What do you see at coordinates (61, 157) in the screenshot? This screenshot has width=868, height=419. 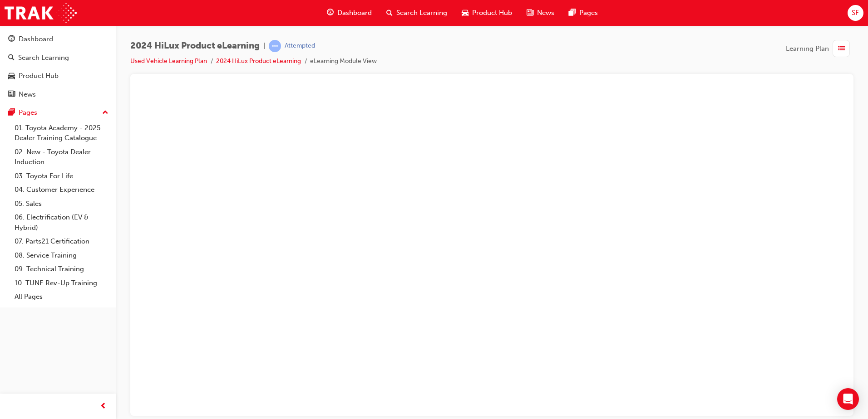 I see `a: 02. New - Toyota Dealer Induction` at bounding box center [61, 157].